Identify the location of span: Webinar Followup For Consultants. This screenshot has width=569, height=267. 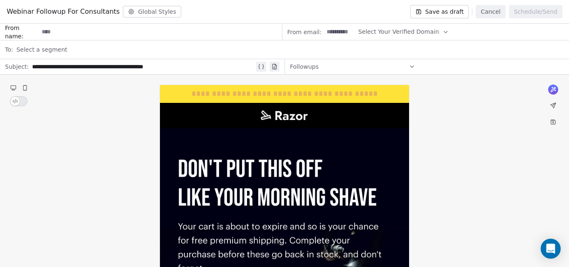
(63, 12).